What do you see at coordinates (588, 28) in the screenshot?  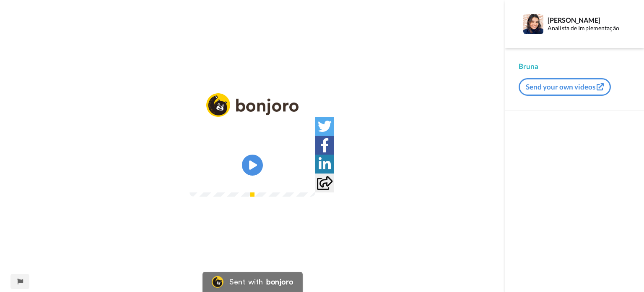 I see `div: Analista de Implementação` at bounding box center [588, 28].